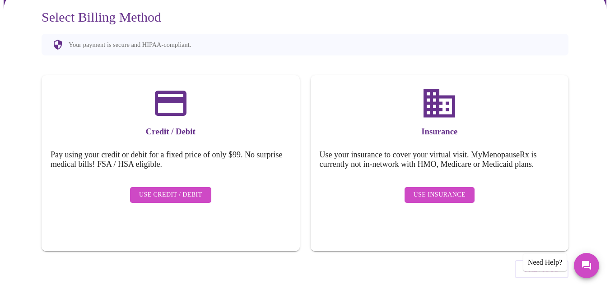 This screenshot has height=289, width=610. Describe the element at coordinates (439, 195) in the screenshot. I see `button: Use Insurance` at that location.